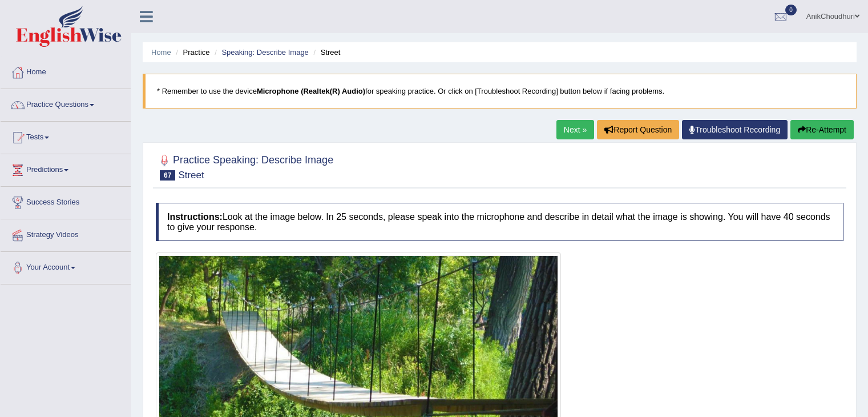 Image resolution: width=868 pixels, height=417 pixels. I want to click on a: Troubleshoot Recording, so click(734, 129).